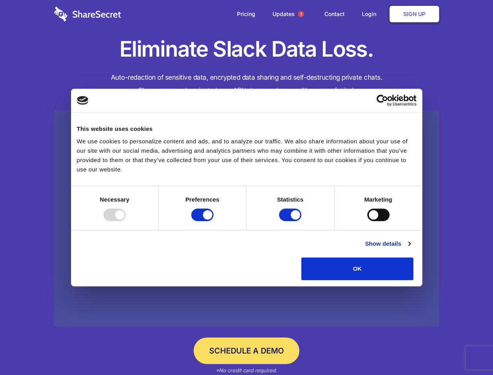  I want to click on a: Sign Up, so click(414, 14).